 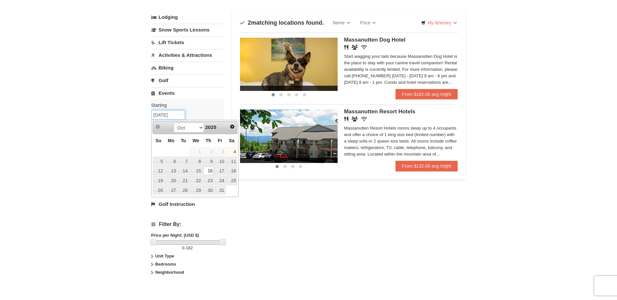 I want to click on span: Sunday, so click(x=158, y=141).